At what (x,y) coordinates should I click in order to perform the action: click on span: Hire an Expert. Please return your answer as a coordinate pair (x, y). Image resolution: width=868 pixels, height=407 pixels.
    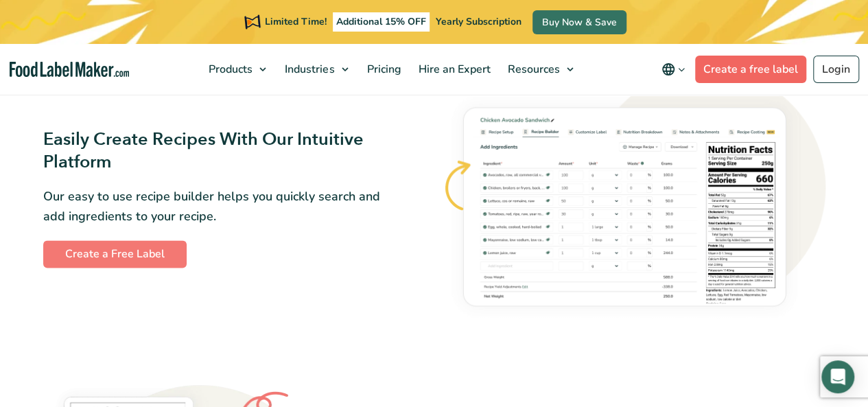
    Looking at the image, I should click on (452, 70).